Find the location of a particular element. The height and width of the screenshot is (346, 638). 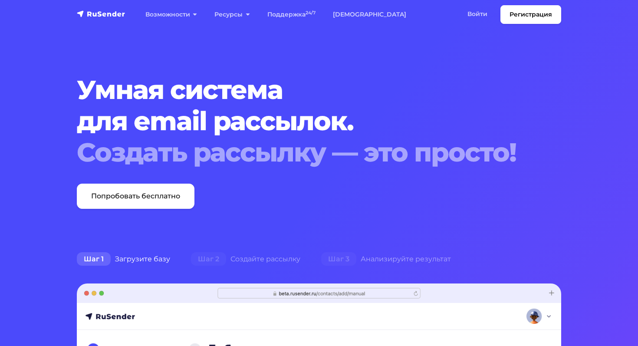

a: Поддержка24/7 is located at coordinates (291, 14).